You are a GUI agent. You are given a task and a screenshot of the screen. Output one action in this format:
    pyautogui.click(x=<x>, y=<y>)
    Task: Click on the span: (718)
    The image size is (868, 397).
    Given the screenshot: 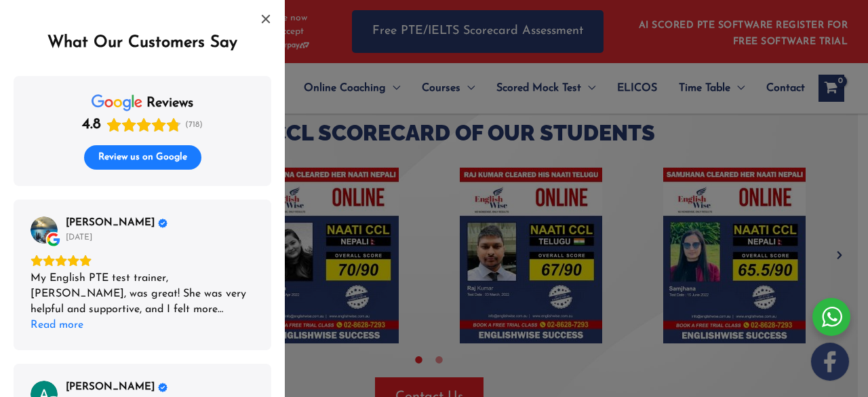 What is the action you would take?
    pyautogui.click(x=194, y=125)
    